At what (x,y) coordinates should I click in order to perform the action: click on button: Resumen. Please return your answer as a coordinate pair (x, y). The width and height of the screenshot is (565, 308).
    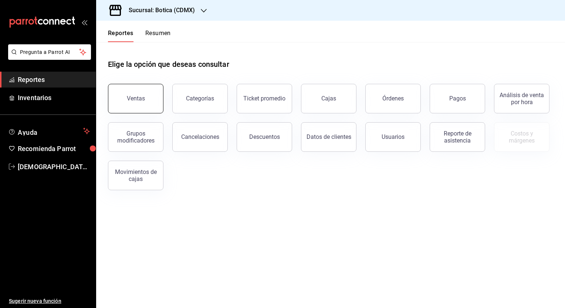
    Looking at the image, I should click on (158, 36).